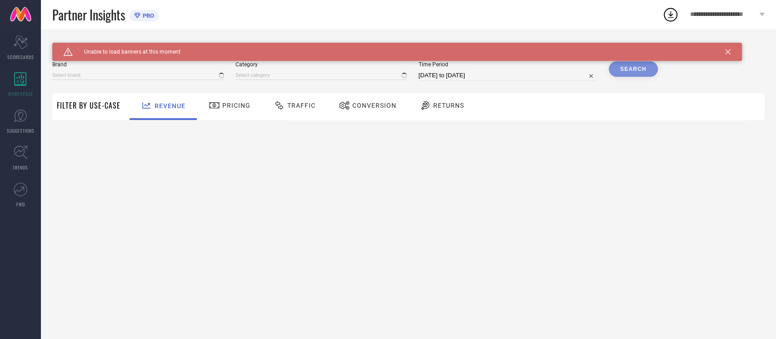 This screenshot has width=776, height=339. What do you see at coordinates (374, 105) in the screenshot?
I see `span: Conversion` at bounding box center [374, 105].